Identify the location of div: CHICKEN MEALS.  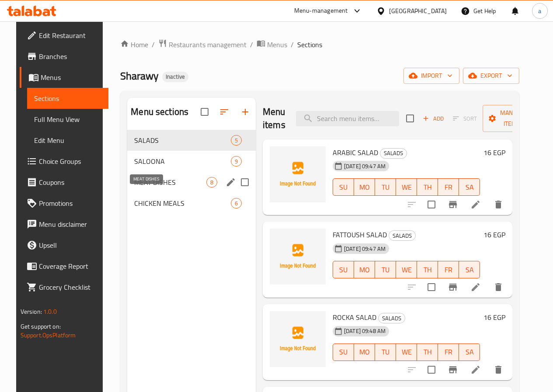
(182, 203).